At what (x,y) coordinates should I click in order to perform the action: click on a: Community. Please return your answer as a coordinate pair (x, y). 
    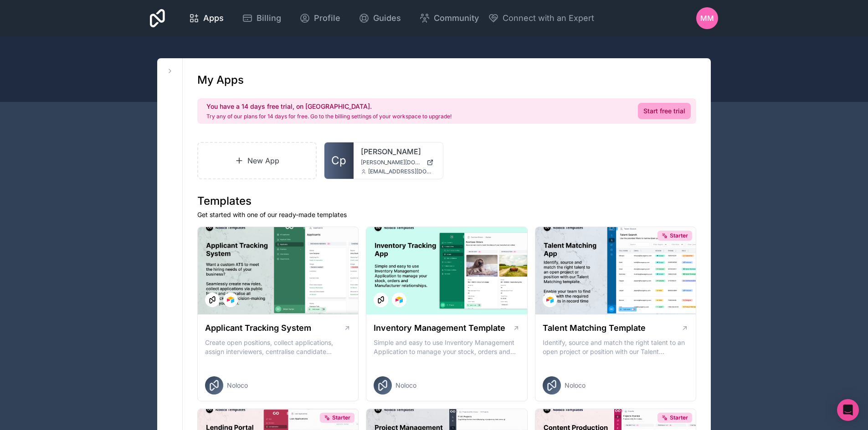
    Looking at the image, I should click on (449, 18).